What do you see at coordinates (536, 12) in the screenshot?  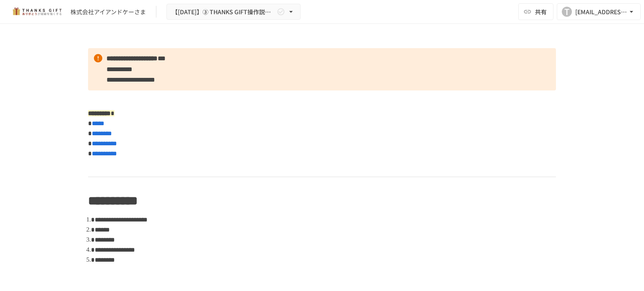 I see `button: 共有` at bounding box center [536, 12].